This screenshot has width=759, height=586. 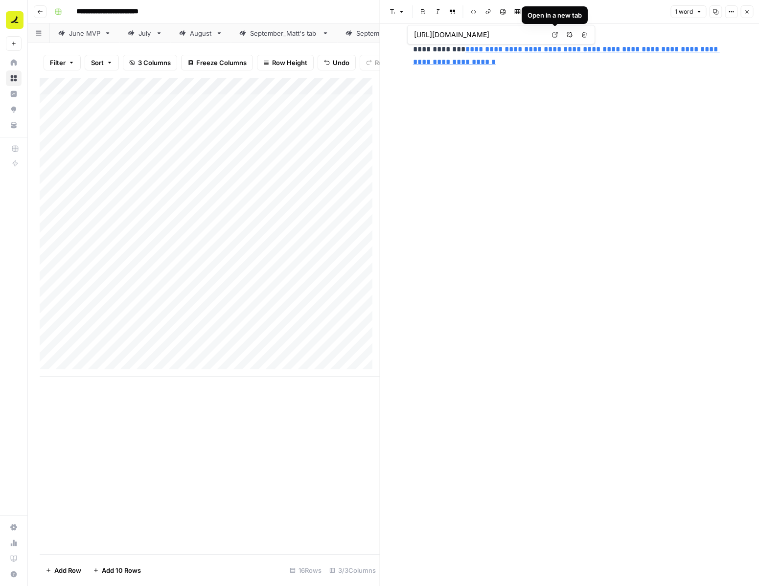 What do you see at coordinates (150, 63) in the screenshot?
I see `button: 3 Columns` at bounding box center [150, 63].